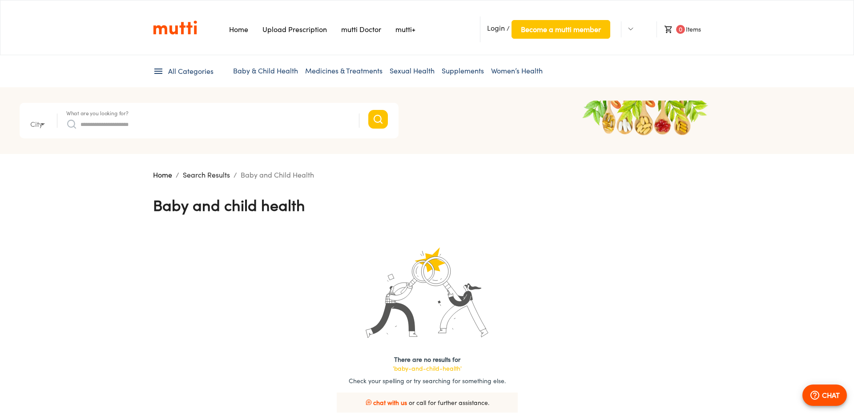 This screenshot has width=854, height=413. What do you see at coordinates (412, 71) in the screenshot?
I see `a: Sexual Health` at bounding box center [412, 71].